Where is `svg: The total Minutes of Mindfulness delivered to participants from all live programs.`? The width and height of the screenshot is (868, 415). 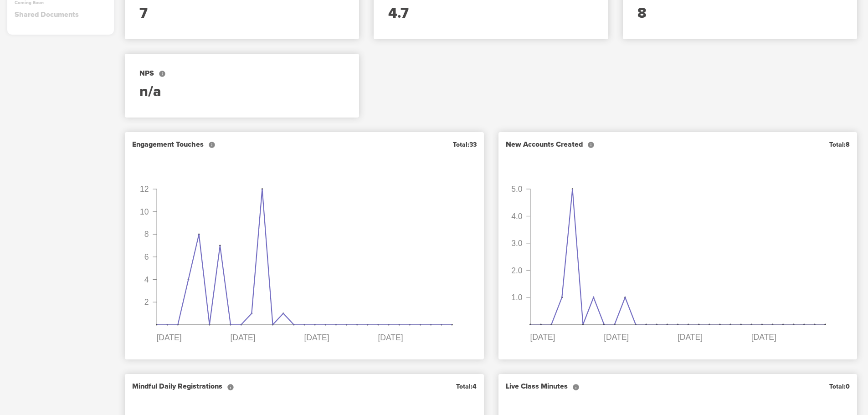
svg: The total Minutes of Mindfulness delivered to participants from all live programs. is located at coordinates (576, 387).